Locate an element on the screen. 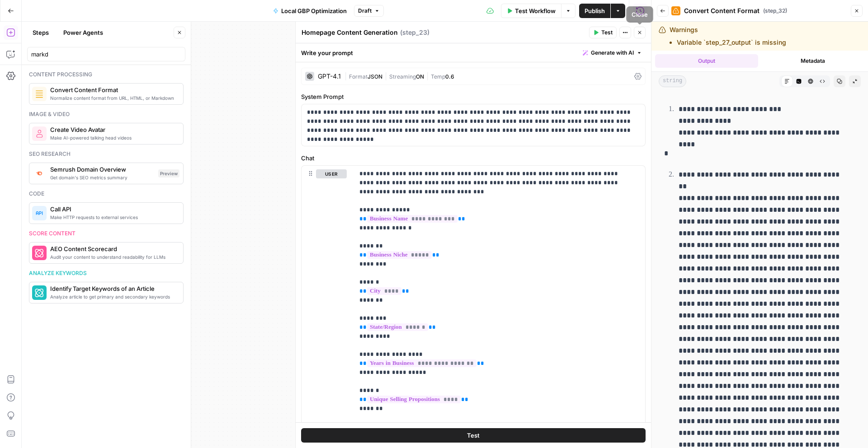  button: Generate with AI is located at coordinates (612, 53).